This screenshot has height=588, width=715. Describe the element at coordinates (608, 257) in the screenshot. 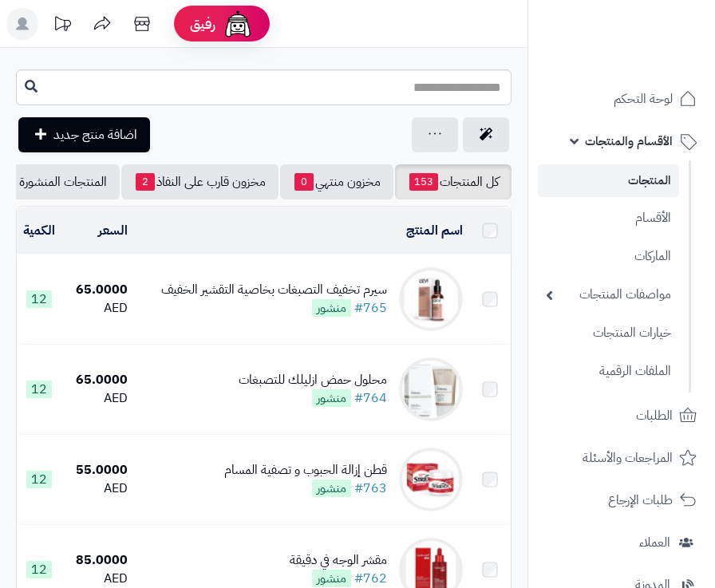

I see `a: الماركات` at that location.